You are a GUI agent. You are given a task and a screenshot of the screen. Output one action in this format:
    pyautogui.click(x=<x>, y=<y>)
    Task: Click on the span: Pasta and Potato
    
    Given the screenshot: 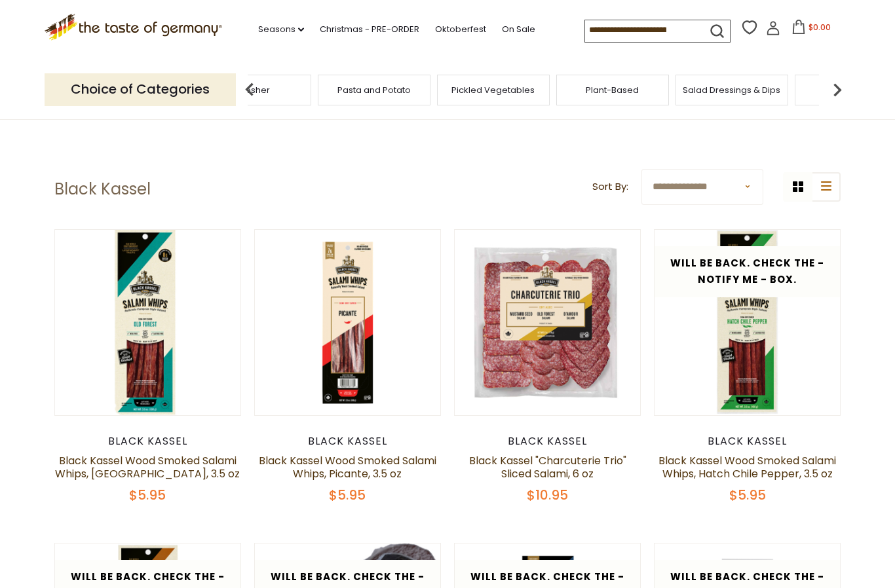 What is the action you would take?
    pyautogui.click(x=374, y=90)
    